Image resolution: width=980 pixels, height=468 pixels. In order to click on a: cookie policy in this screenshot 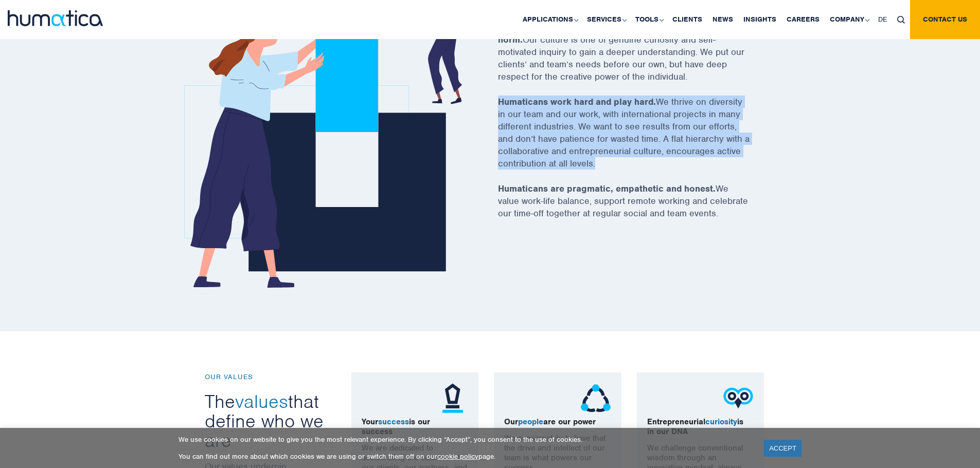, I will do `click(458, 456)`.